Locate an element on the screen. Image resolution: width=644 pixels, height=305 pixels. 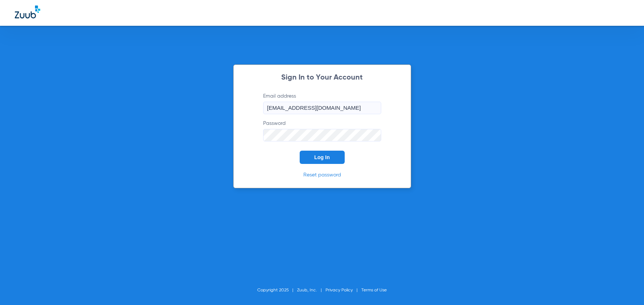
input: Email address is located at coordinates (322, 108).